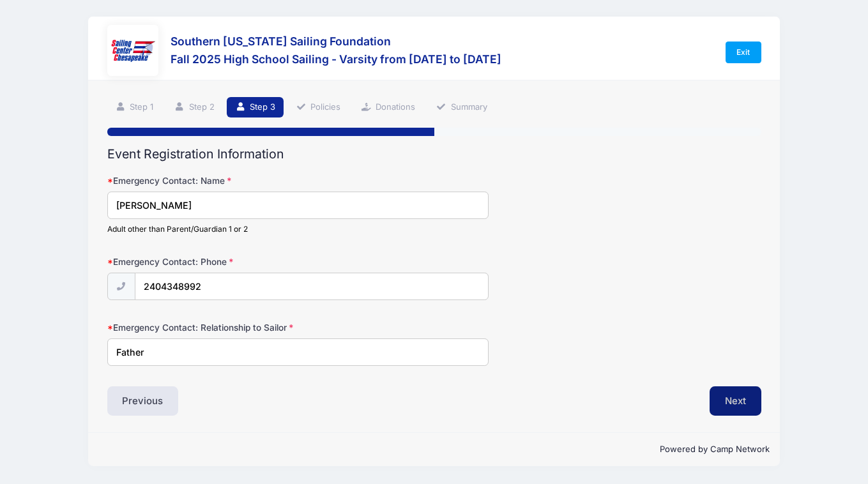 This screenshot has height=484, width=868. What do you see at coordinates (255, 107) in the screenshot?
I see `a: Step 3` at bounding box center [255, 107].